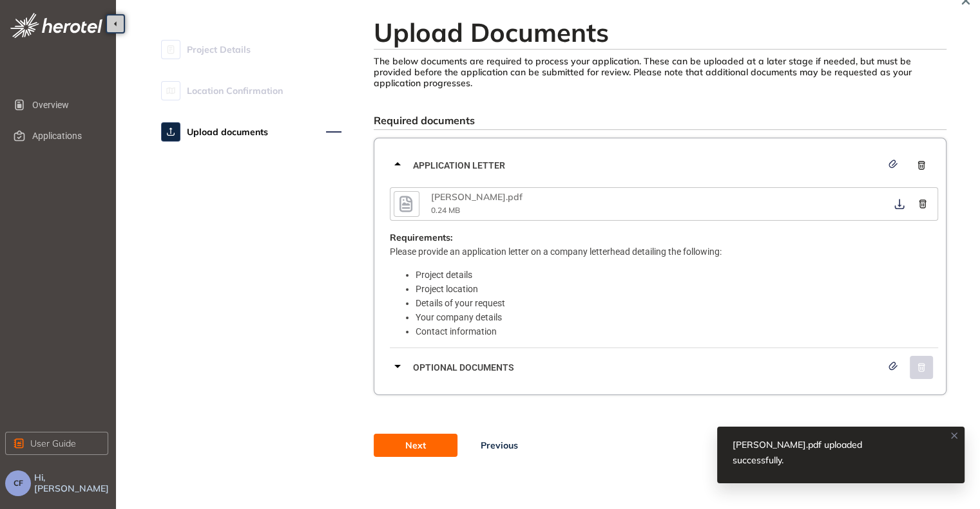  Describe the element at coordinates (415, 445) in the screenshot. I see `span: Next` at that location.